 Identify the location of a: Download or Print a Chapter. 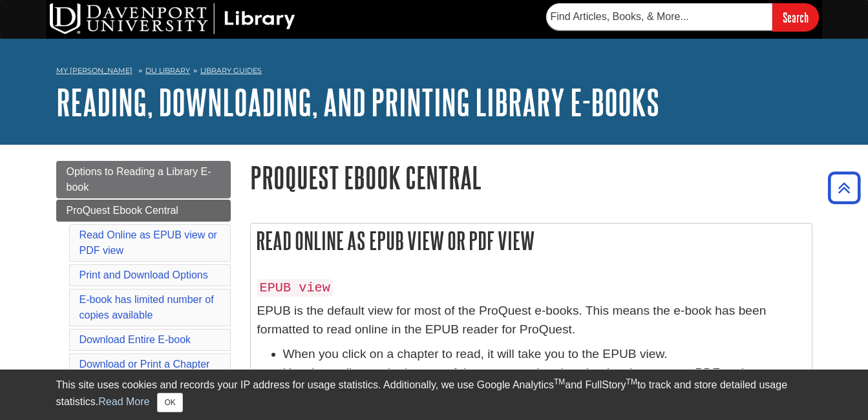
(145, 364).